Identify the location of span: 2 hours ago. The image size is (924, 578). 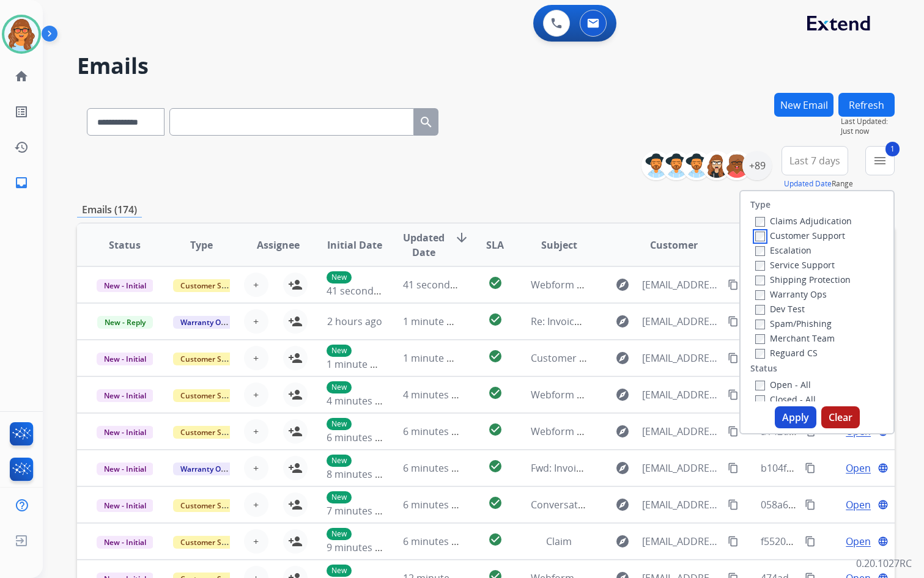
(355, 322).